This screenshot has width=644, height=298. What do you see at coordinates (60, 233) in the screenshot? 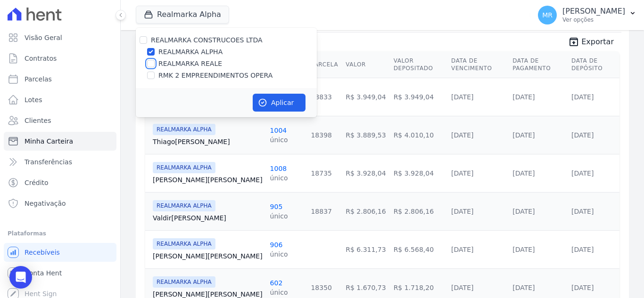
I see `div: Plataformas` at bounding box center [60, 233].